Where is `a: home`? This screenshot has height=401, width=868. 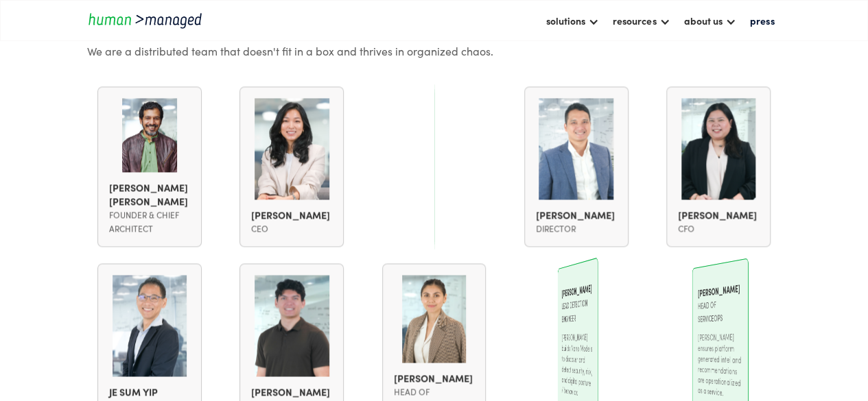 a: home is located at coordinates (149, 20).